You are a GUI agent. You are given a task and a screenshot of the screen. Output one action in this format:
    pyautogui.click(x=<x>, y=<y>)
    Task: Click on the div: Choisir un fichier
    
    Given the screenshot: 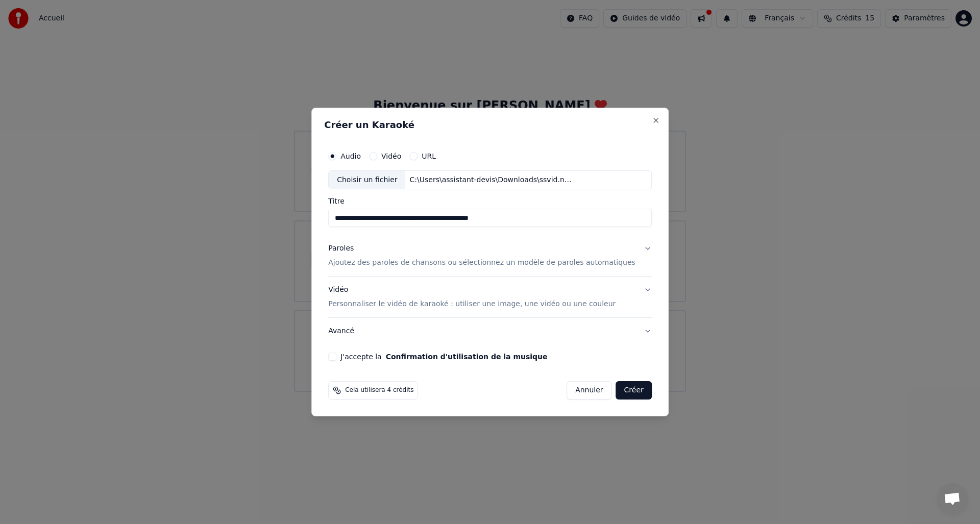 What is the action you would take?
    pyautogui.click(x=367, y=180)
    